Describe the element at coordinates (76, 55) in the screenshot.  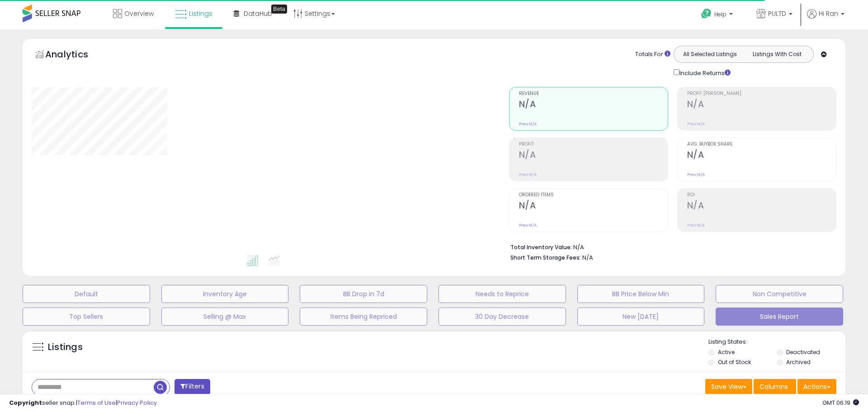
I see `h5: Analytics` at that location.